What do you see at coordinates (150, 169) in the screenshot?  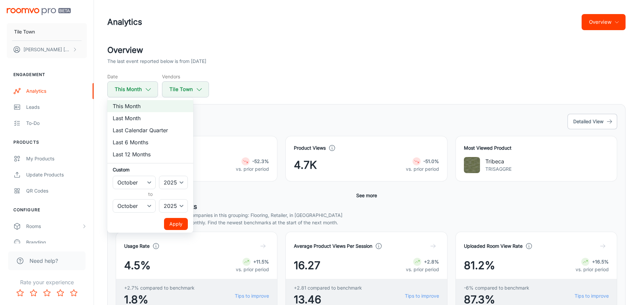 I see `h6: Custom` at bounding box center [150, 169].